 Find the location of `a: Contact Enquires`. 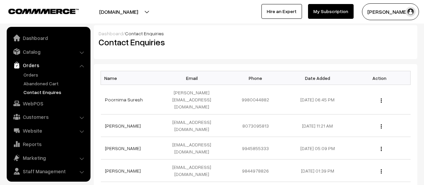

a: Contact Enquires is located at coordinates (55, 92).